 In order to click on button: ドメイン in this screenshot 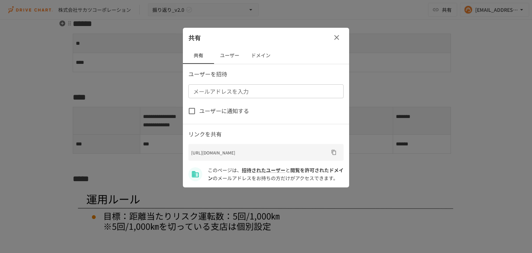, I will do `click(261, 55)`.